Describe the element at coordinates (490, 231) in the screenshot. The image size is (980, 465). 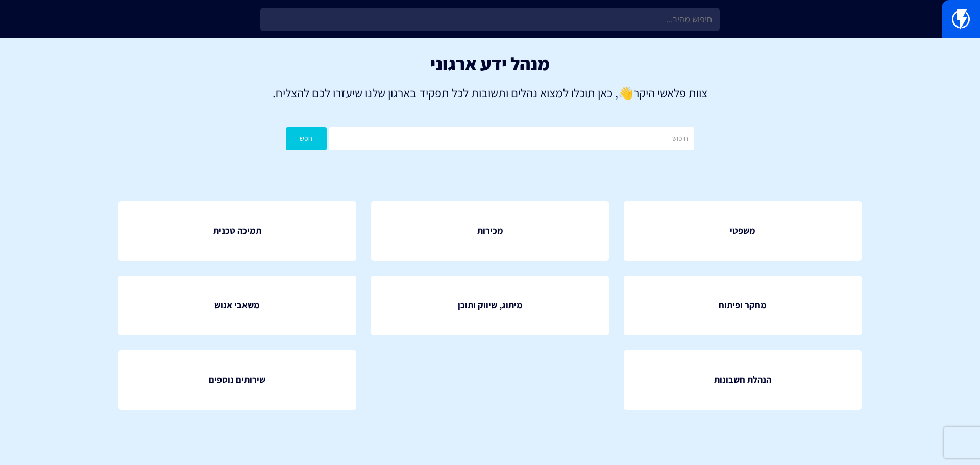
I see `span: מכירות` at that location.